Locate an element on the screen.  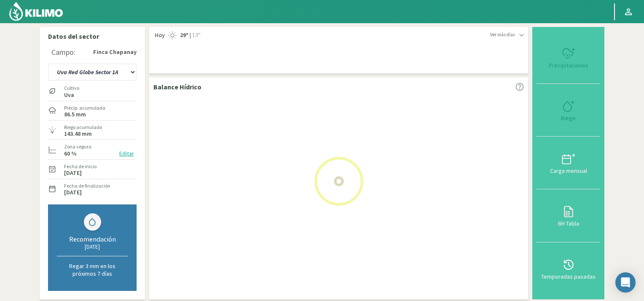
div: Open Intercom Messenger is located at coordinates (626, 283).